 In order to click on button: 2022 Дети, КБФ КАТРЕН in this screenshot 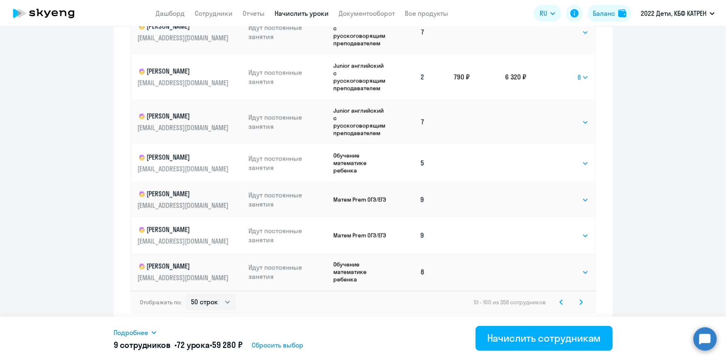, I will do `click(678, 13)`.